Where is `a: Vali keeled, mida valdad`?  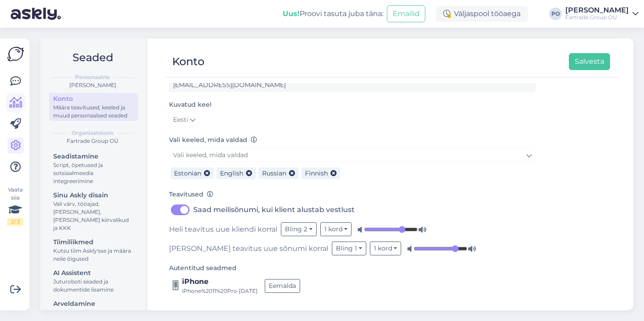 a: Vali keeled, mida valdad is located at coordinates (352, 155).